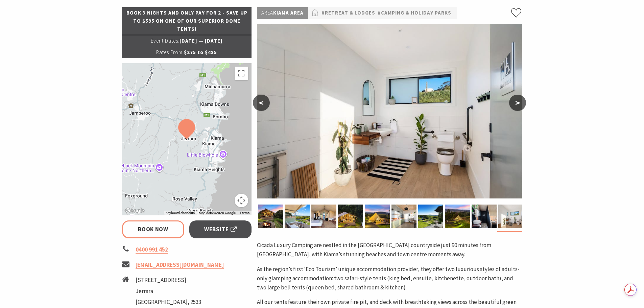 The width and height of the screenshot is (644, 308). What do you see at coordinates (221, 229) in the screenshot?
I see `span: Website` at bounding box center [221, 229].